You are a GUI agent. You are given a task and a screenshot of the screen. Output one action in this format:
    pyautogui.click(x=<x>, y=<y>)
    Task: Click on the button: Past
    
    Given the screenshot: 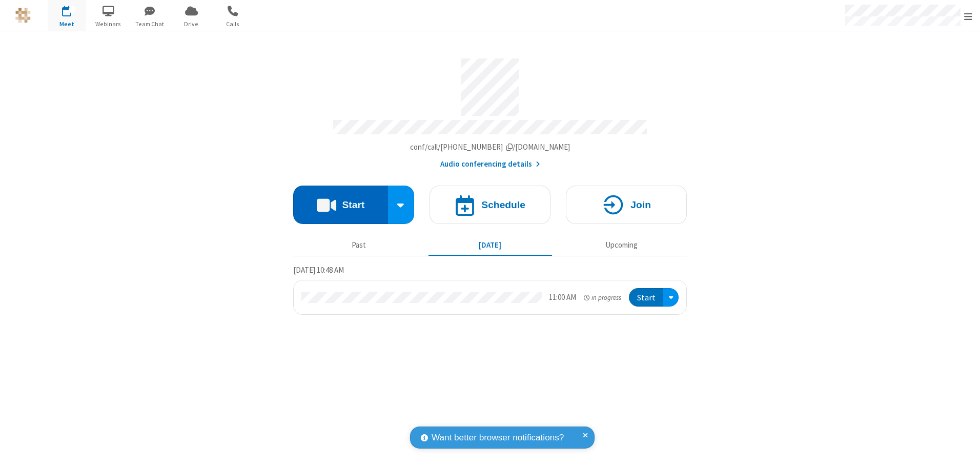 What is the action you would take?
    pyautogui.click(x=359, y=245)
    